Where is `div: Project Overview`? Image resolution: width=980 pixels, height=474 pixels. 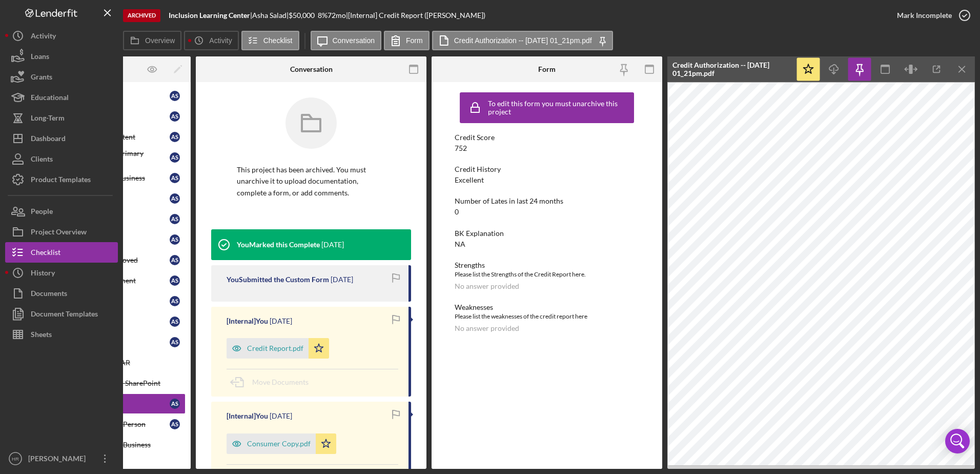 div: Project Overview is located at coordinates (59, 233).